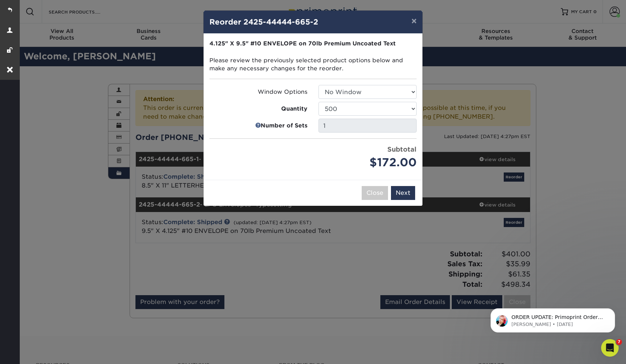  What do you see at coordinates (302, 44) in the screenshot?
I see `strong: 4.125" X 9.5" #10 ENVELOPE on 70lb Premium Uncoated Text` at bounding box center [302, 44].